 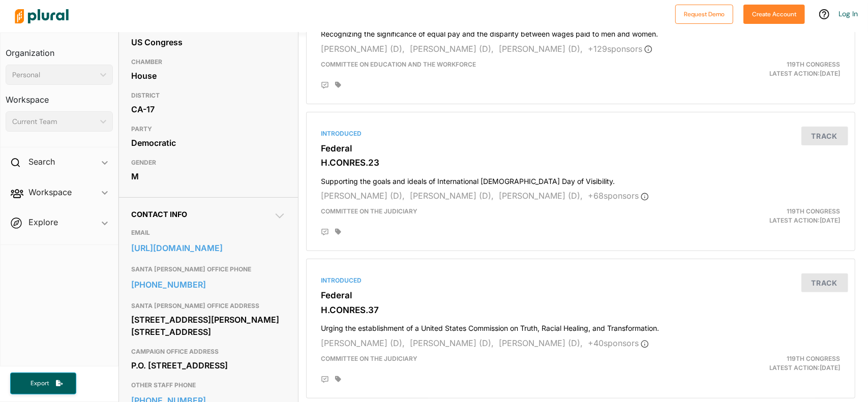 I want to click on button: Export, so click(x=44, y=383).